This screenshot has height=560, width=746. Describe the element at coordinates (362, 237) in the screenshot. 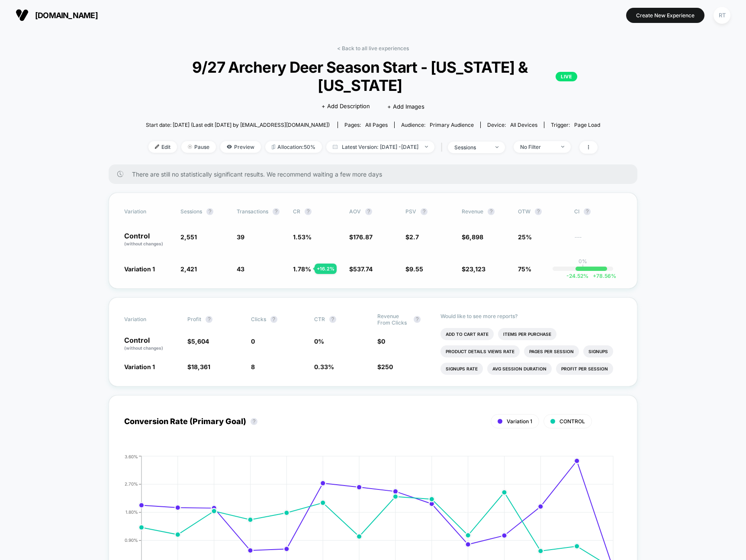

I see `span: 176.87` at that location.